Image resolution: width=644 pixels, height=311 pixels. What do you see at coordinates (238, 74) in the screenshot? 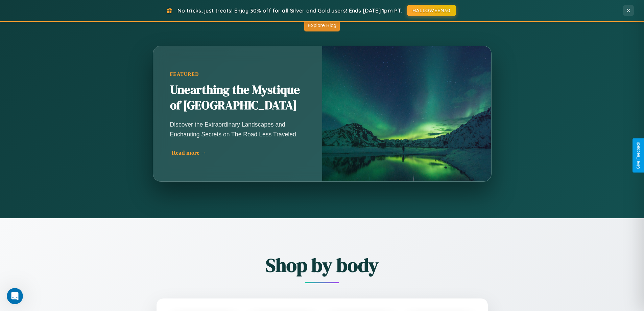
I see `div: Featured` at bounding box center [238, 74].